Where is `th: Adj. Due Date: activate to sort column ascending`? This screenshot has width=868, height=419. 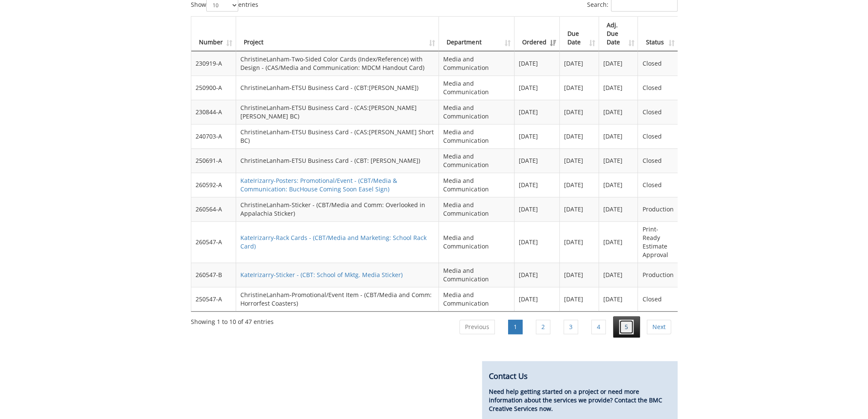 th: Adj. Due Date: activate to sort column ascending is located at coordinates (618, 34).